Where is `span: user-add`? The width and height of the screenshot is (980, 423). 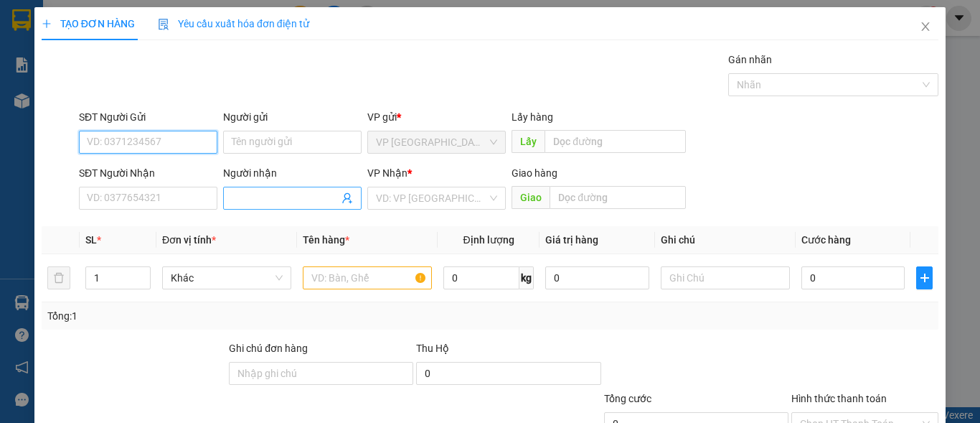
span: user-add is located at coordinates (347, 198).